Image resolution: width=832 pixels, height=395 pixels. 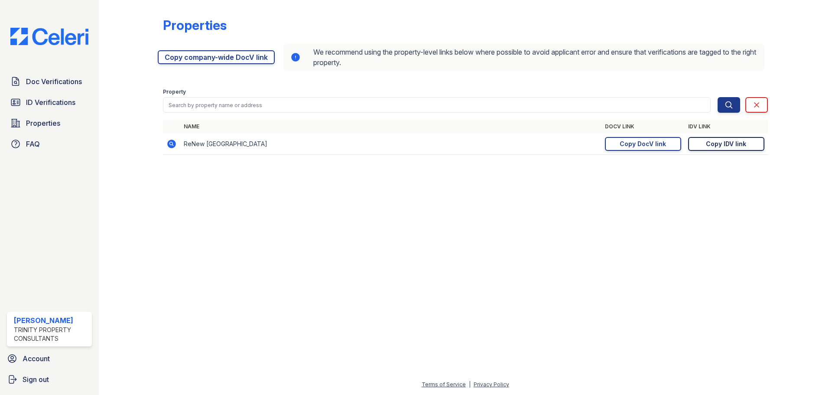 I want to click on div: Copy IDV link, so click(x=726, y=144).